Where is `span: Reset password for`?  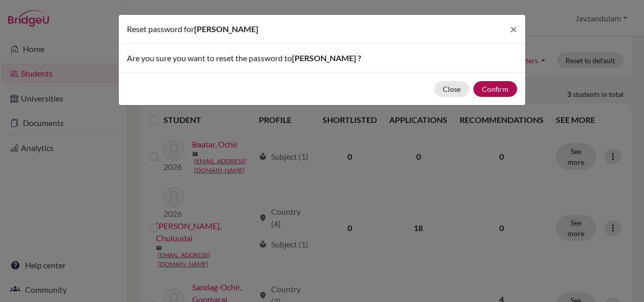 span: Reset password for is located at coordinates (160, 28).